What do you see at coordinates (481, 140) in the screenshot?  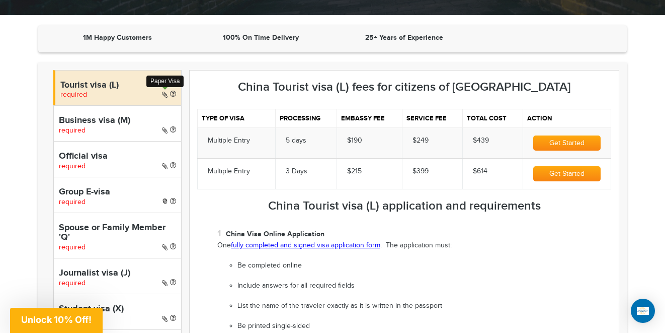 I see `span: $439` at bounding box center [481, 140].